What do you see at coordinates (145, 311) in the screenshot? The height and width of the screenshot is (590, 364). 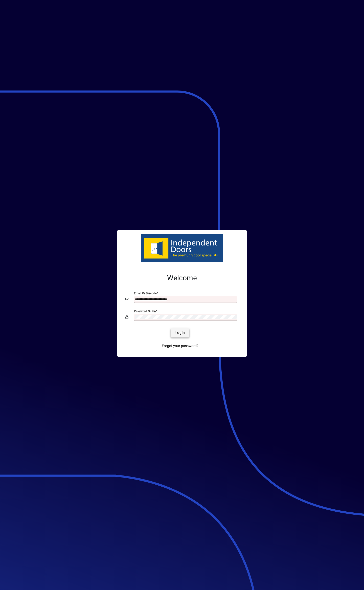 I see `mat-label: Password or Pin` at bounding box center [145, 311].